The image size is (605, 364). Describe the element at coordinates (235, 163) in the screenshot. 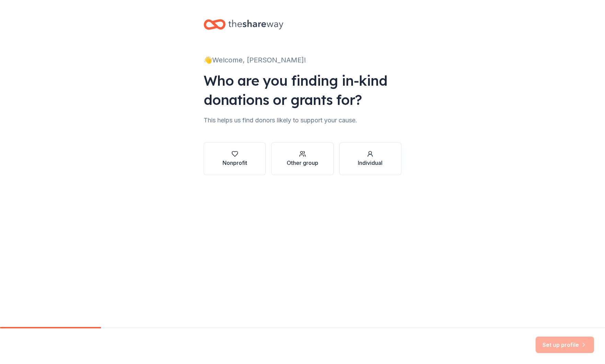

I see `div: Nonprofit` at that location.